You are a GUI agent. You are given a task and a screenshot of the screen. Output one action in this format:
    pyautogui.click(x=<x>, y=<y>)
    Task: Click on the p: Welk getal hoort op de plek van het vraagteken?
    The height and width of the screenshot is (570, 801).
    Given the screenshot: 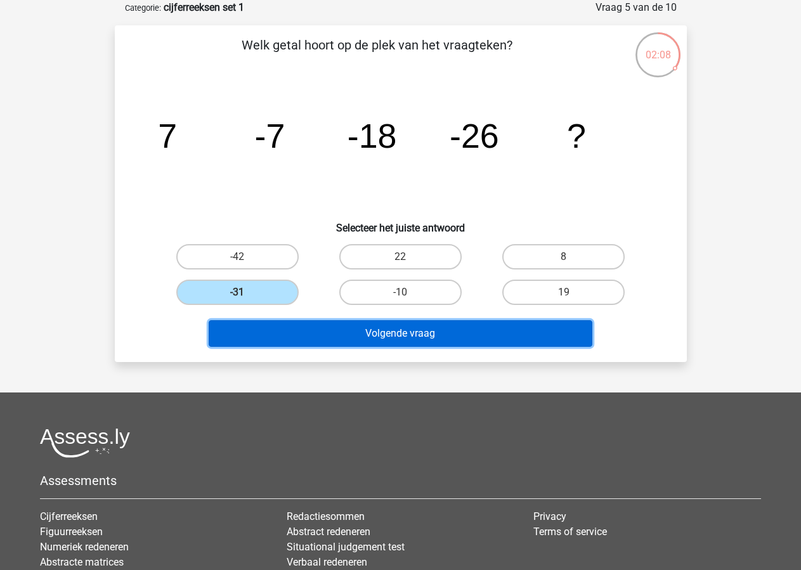 What is the action you would take?
    pyautogui.click(x=377, y=55)
    